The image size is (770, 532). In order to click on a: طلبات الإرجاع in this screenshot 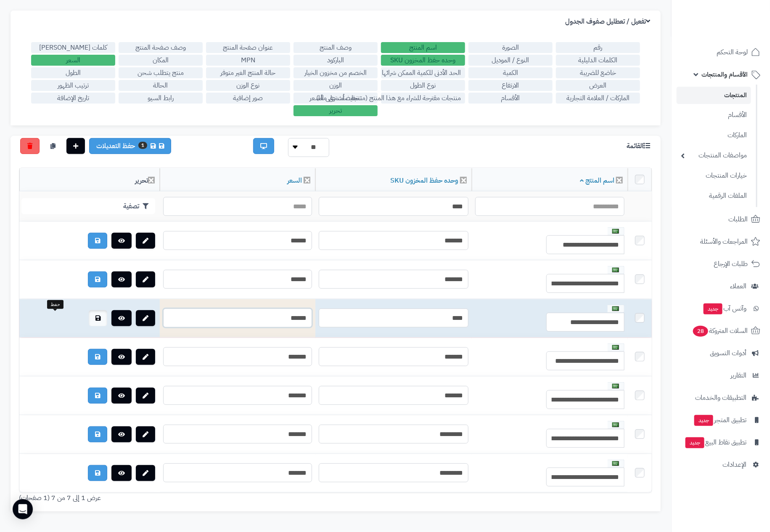, I will do `click(721, 264)`.